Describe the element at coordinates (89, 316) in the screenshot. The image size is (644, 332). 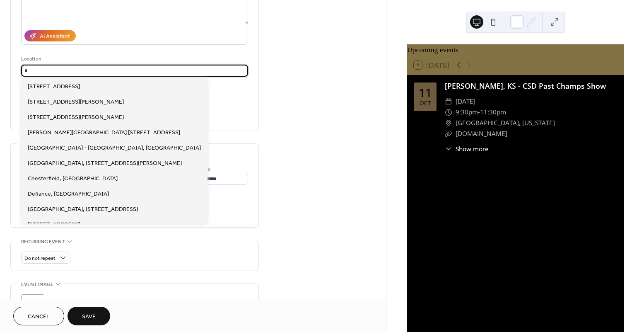
I see `span: Save` at that location.